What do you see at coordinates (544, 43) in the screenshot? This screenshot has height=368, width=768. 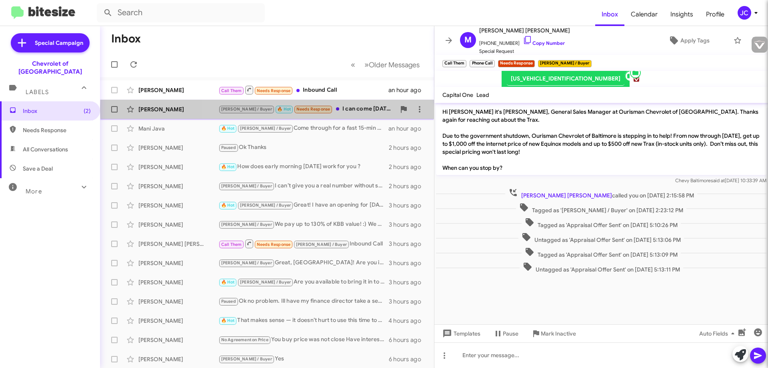 I see `a: Copy Number` at bounding box center [544, 43].